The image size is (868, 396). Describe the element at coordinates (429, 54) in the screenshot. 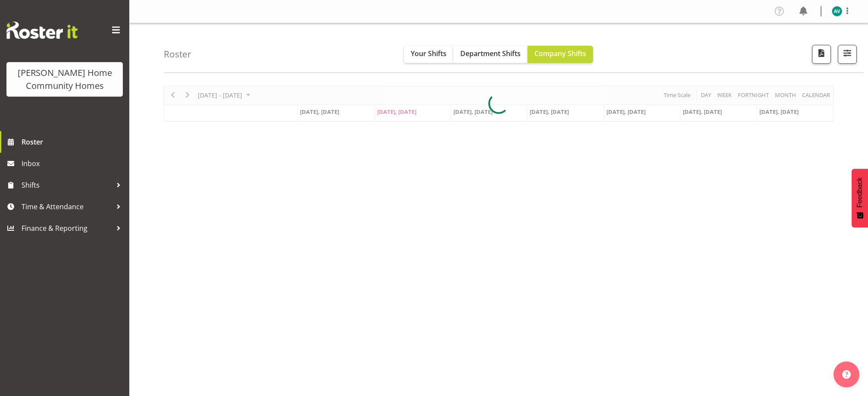

I see `button: Your Shifts` at that location.